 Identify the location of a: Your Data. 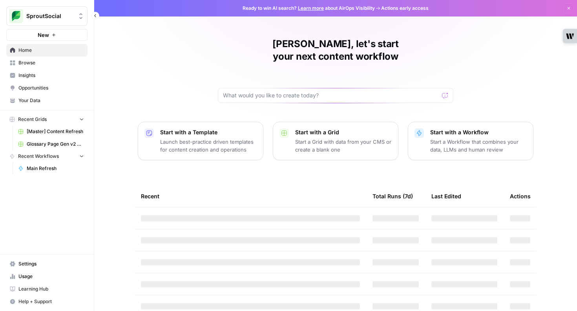
(47, 100).